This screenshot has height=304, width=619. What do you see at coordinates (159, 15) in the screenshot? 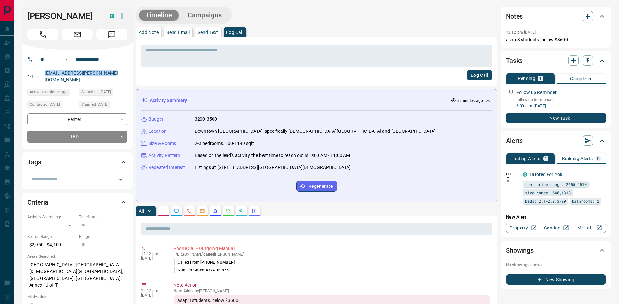
I see `button: Timeline` at bounding box center [159, 15].